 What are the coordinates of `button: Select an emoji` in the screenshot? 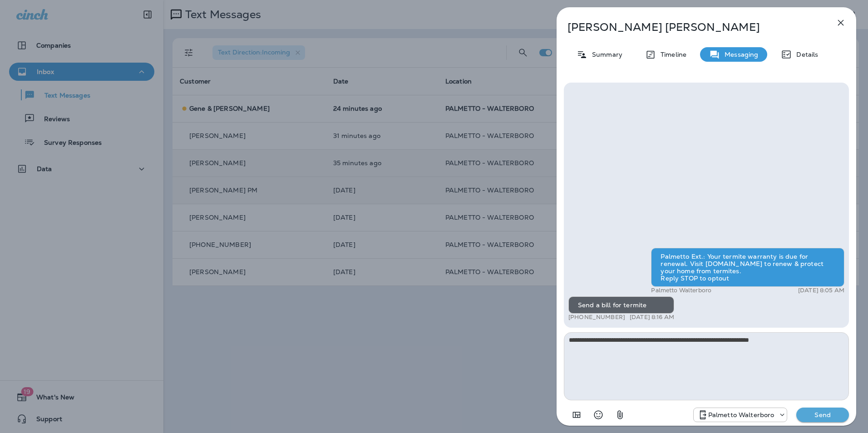 It's located at (598, 415).